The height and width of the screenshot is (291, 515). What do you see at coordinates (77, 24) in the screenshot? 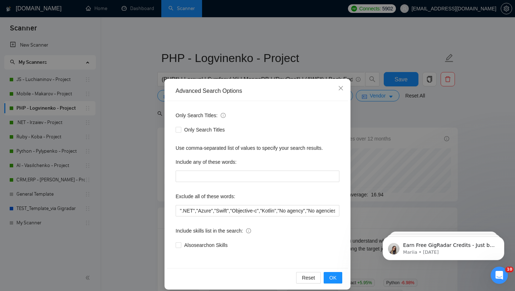
I see `p: Earn Free GigRadar Credits - Just by Sharing Your Story! 💬 Want more credits for sending proposal...` at bounding box center [77, 24].